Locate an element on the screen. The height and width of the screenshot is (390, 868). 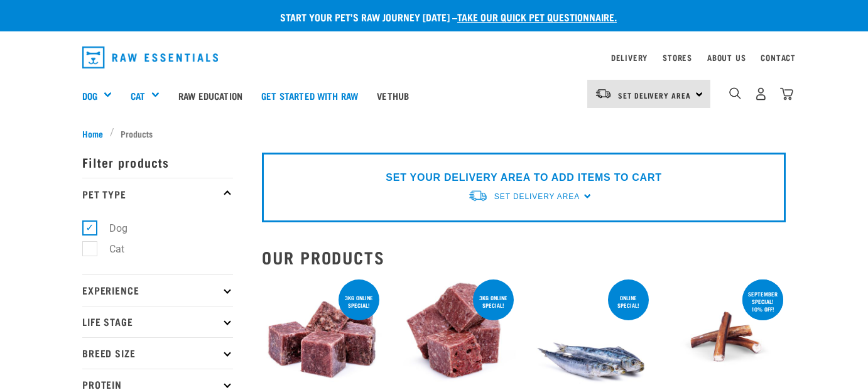
a: Raw Education is located at coordinates (210, 95).